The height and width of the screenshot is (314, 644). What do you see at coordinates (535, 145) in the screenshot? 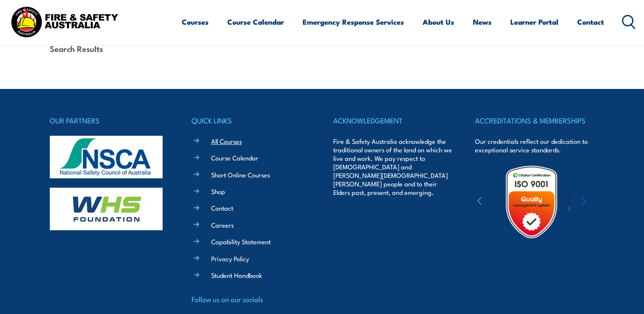
I see `p: Our credentials reflect our dedication to exceptional service standards.` at bounding box center [535, 145].